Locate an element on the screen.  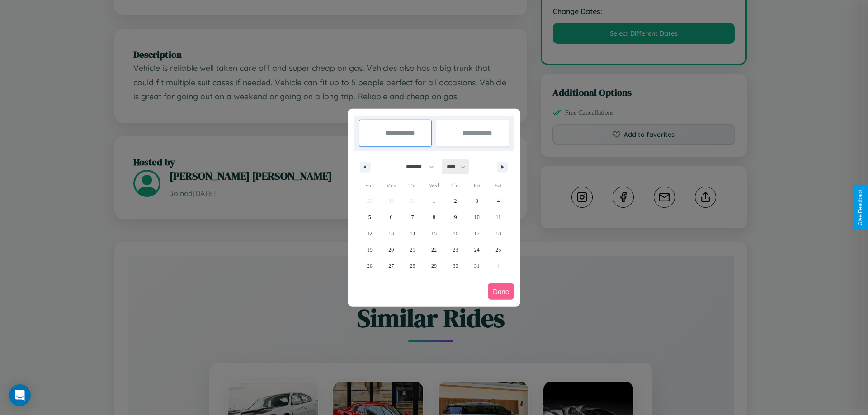
span: 9 is located at coordinates (455, 217).